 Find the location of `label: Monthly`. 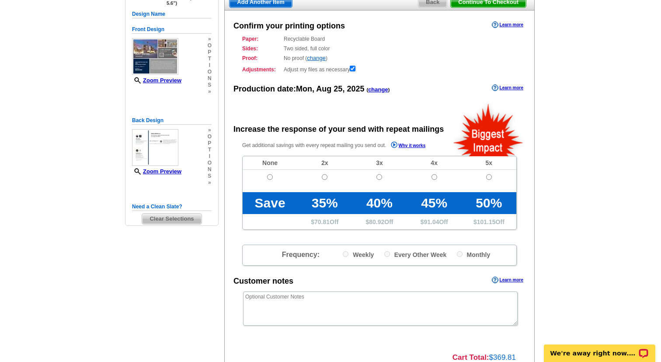

label: Monthly is located at coordinates (473, 254).